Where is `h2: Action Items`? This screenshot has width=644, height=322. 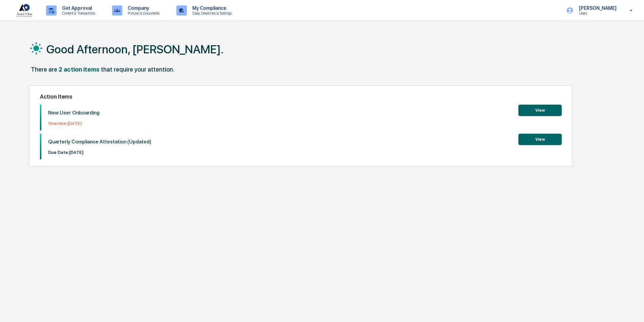
h2: Action Items is located at coordinates (301, 97).